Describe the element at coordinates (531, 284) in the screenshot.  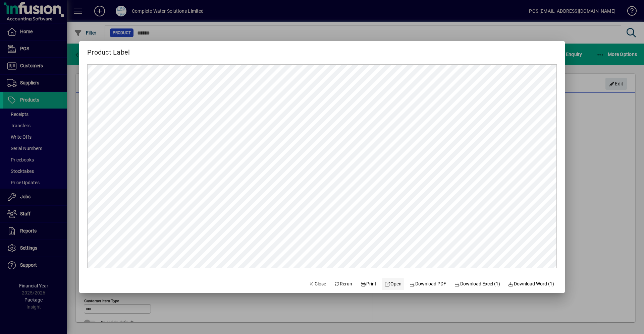
I see `span: Download Word (1)` at that location.